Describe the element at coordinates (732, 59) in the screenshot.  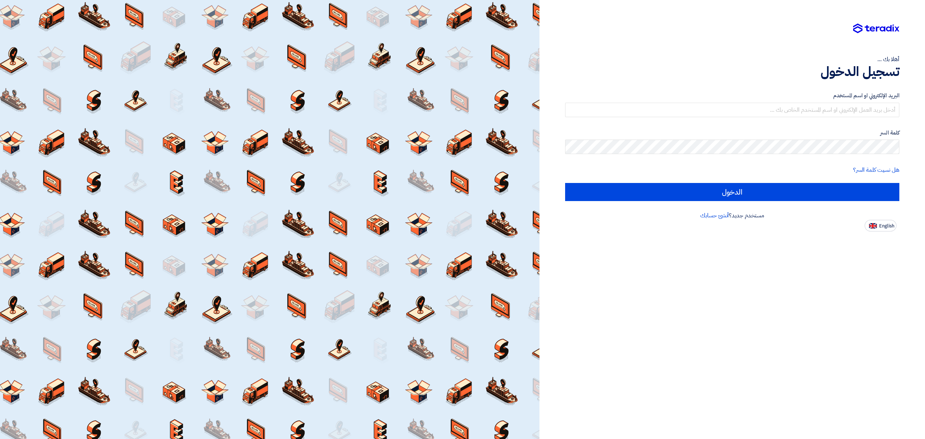
I see `div: أهلا بك ...` at that location.